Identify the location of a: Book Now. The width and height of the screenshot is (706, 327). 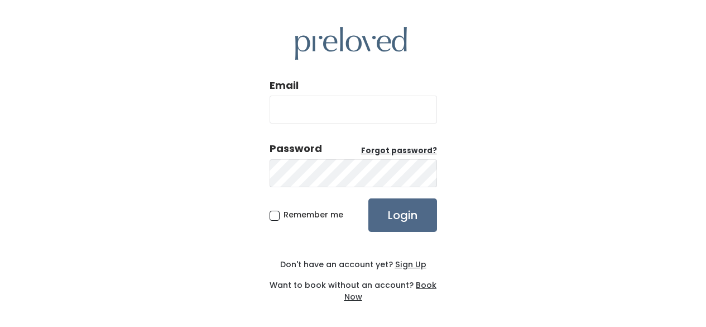
(391, 290).